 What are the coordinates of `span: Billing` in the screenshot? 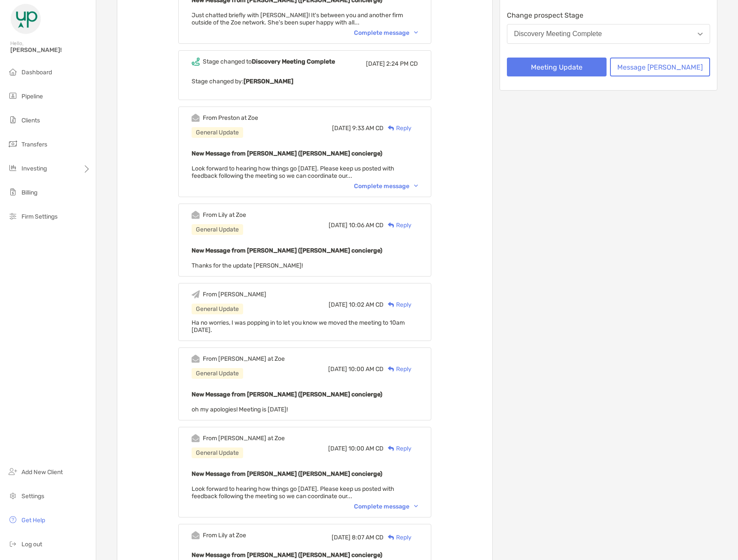 It's located at (29, 192).